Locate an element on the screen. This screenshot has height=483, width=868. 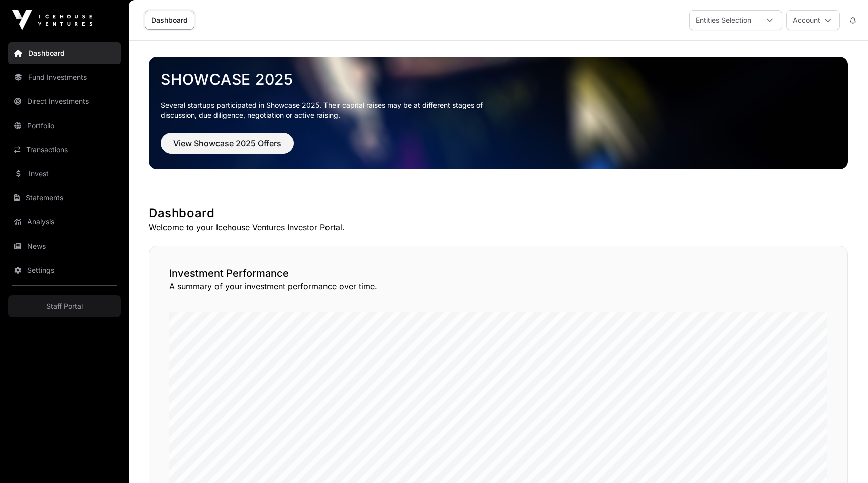
img: Showcase 2025 is located at coordinates (498, 113).